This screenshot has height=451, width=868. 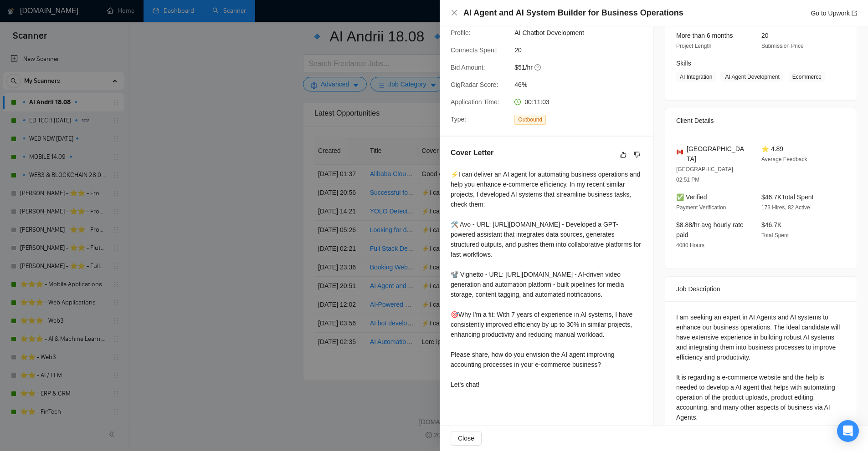 I want to click on span: Project Length, so click(x=693, y=46).